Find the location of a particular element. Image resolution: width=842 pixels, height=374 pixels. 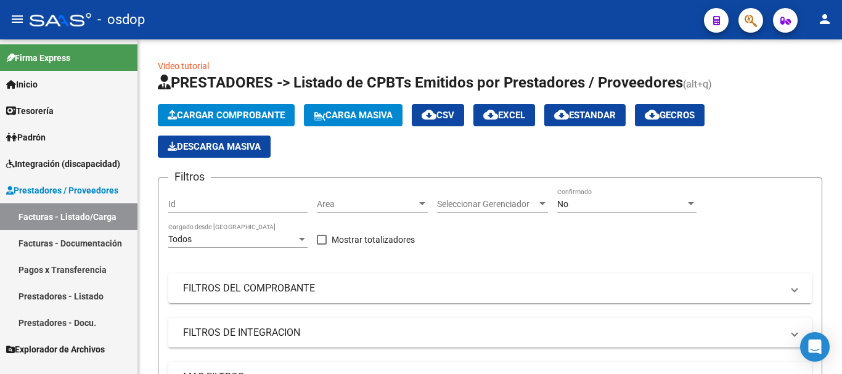

a: Video tutorial is located at coordinates (183, 66).